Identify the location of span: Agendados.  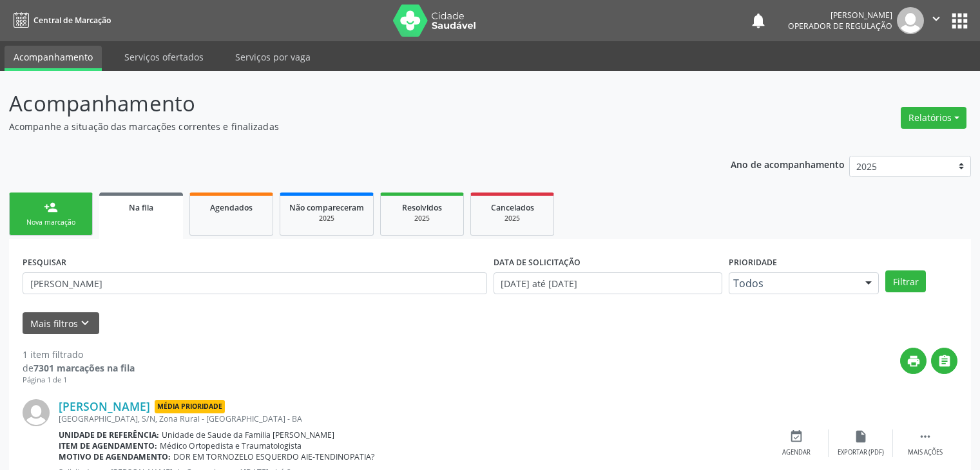
(231, 207).